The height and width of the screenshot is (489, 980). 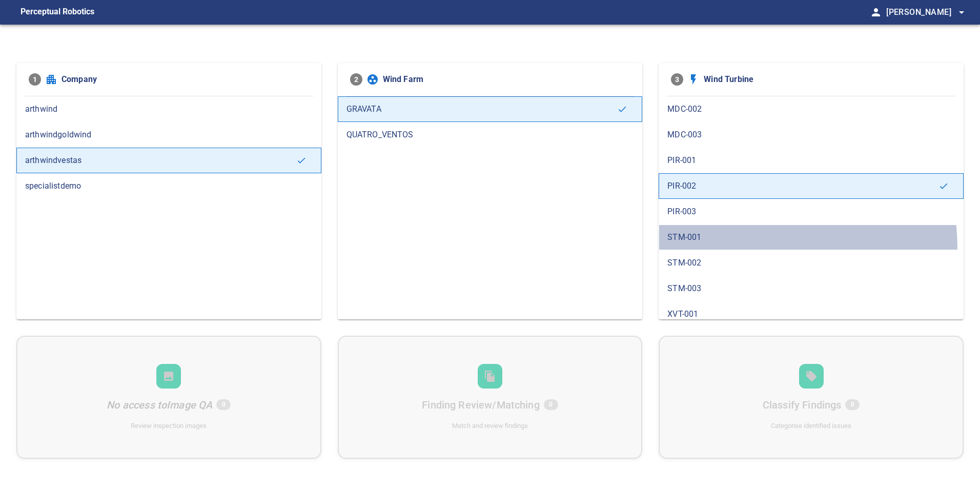 I want to click on div: PIR-002, so click(x=811, y=186).